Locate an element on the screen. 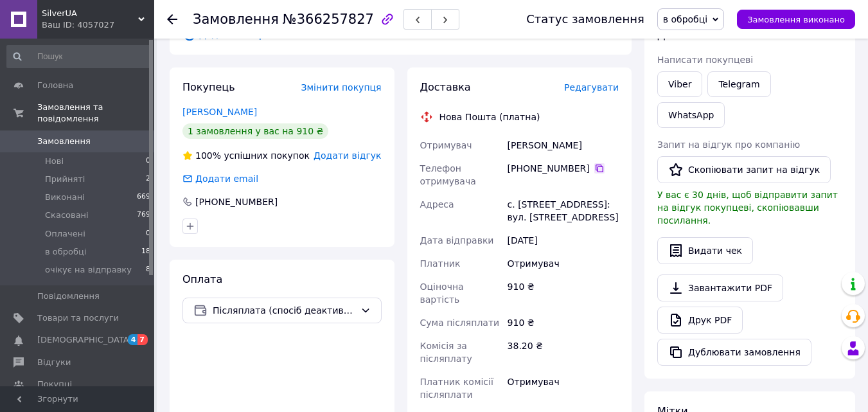 The width and height of the screenshot is (868, 412). span: 18 is located at coordinates (146, 252).